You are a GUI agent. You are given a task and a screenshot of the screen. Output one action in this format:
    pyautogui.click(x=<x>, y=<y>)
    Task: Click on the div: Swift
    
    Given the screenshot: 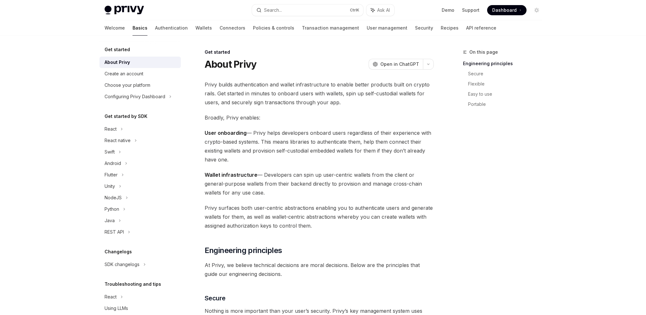 What is the action you would take?
    pyautogui.click(x=110, y=152)
    